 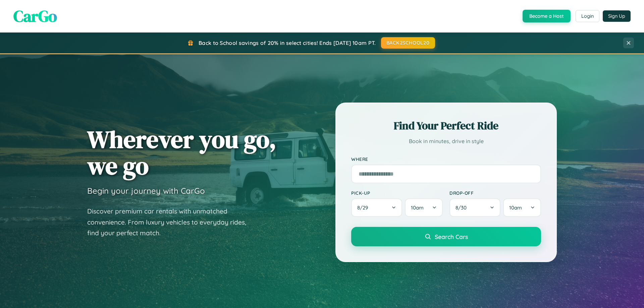 I want to click on span: 8 / 30, so click(x=462, y=207).